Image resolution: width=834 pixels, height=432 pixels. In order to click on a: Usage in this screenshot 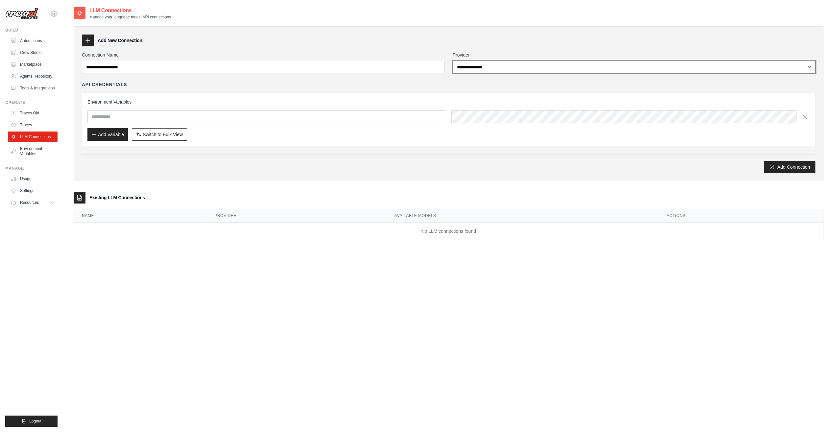, I will do `click(33, 179)`.